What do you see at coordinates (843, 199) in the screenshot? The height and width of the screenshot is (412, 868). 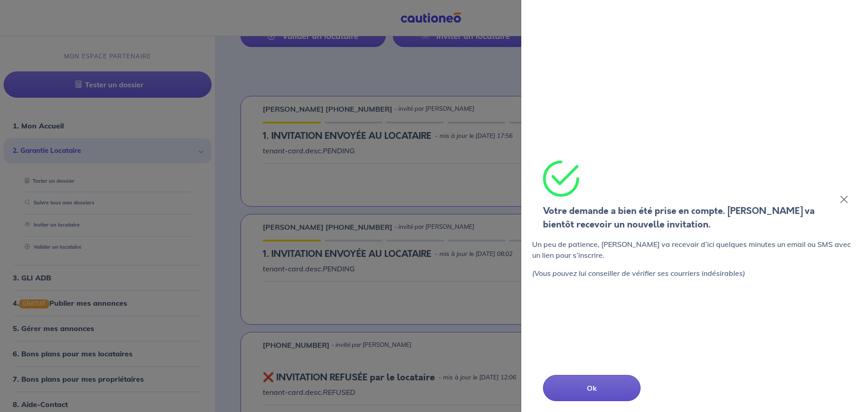 I see `button: Close` at bounding box center [843, 199].